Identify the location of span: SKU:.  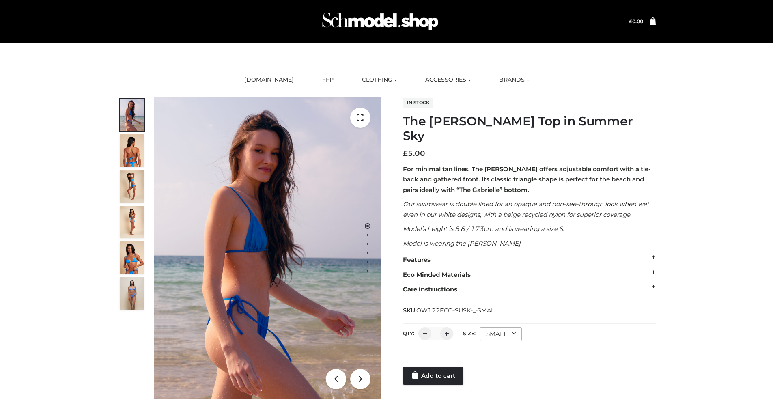
(450, 310).